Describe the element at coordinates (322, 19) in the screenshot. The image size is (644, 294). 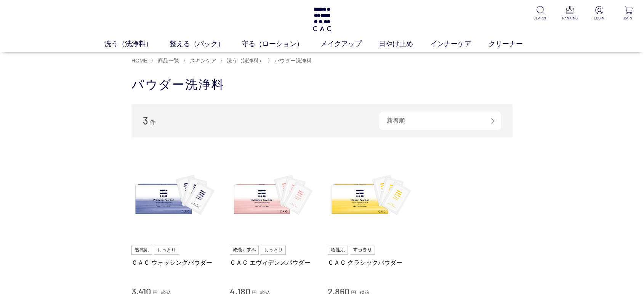
I see `img: logo` at that location.